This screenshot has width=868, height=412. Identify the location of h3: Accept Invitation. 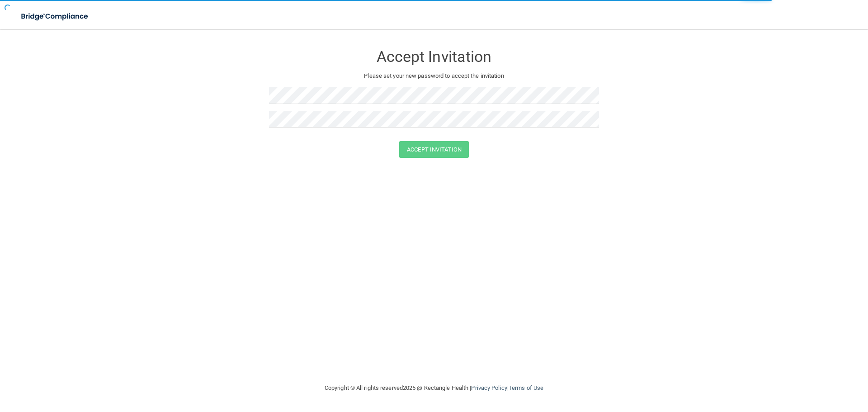
(434, 56).